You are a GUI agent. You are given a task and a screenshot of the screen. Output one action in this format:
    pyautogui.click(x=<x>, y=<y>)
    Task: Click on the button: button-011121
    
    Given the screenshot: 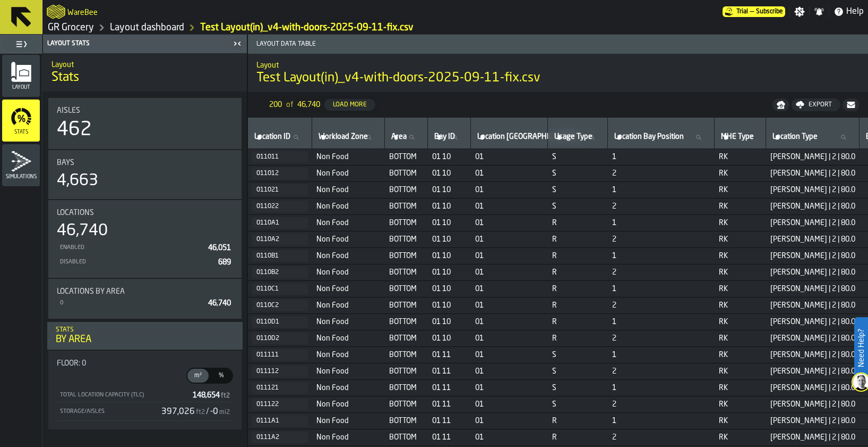 What is the action you would take?
    pyautogui.click(x=280, y=387)
    